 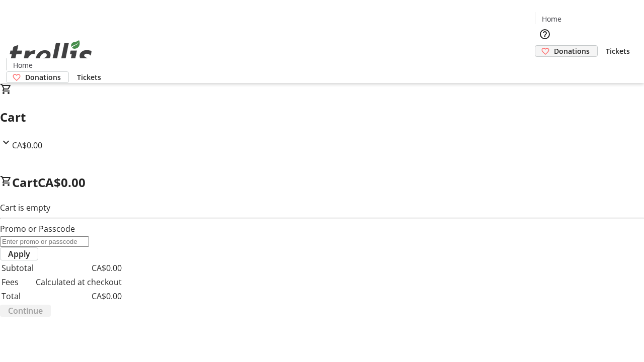 What do you see at coordinates (51, 55) in the screenshot?
I see `img: Orient E2E Organization TIhAci1lcY's Logo` at bounding box center [51, 55].